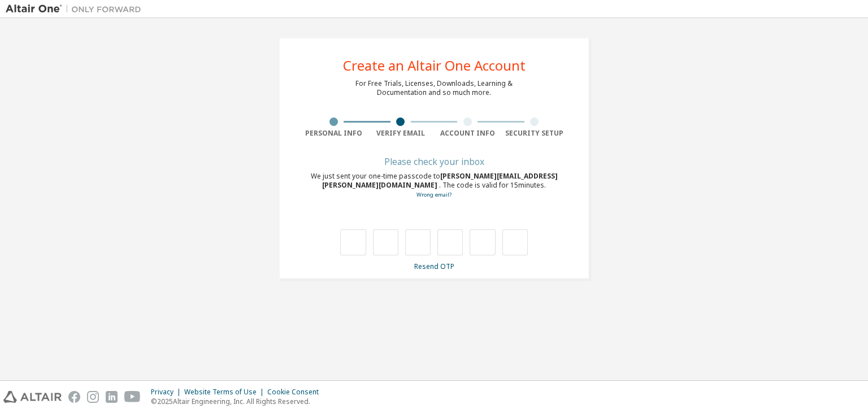 Image resolution: width=868 pixels, height=413 pixels. What do you see at coordinates (467, 133) in the screenshot?
I see `div: Account Info` at bounding box center [467, 133].